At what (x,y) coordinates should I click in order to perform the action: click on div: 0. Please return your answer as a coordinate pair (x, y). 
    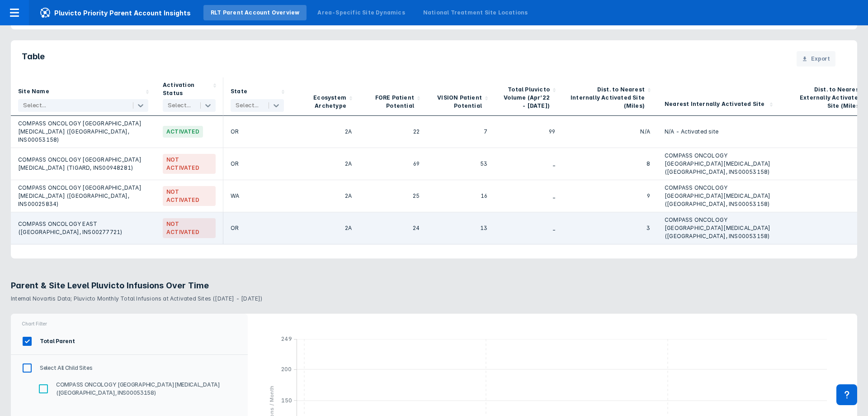
    Looking at the image, I should click on (827, 228).